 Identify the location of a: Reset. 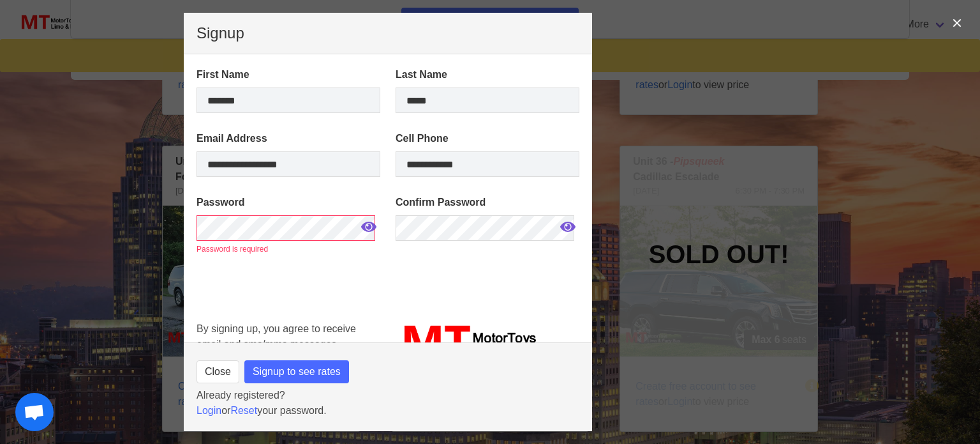
(244, 410).